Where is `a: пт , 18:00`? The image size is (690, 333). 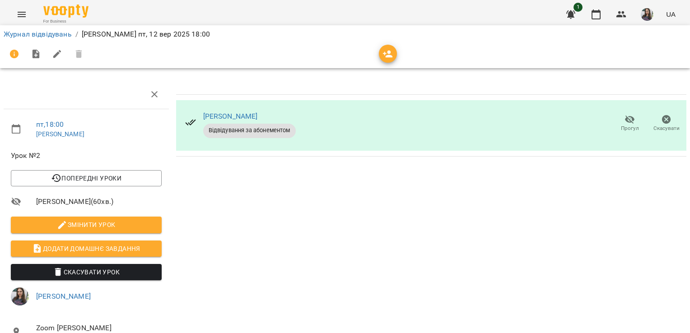
a: пт , 18:00 is located at coordinates (50, 124).